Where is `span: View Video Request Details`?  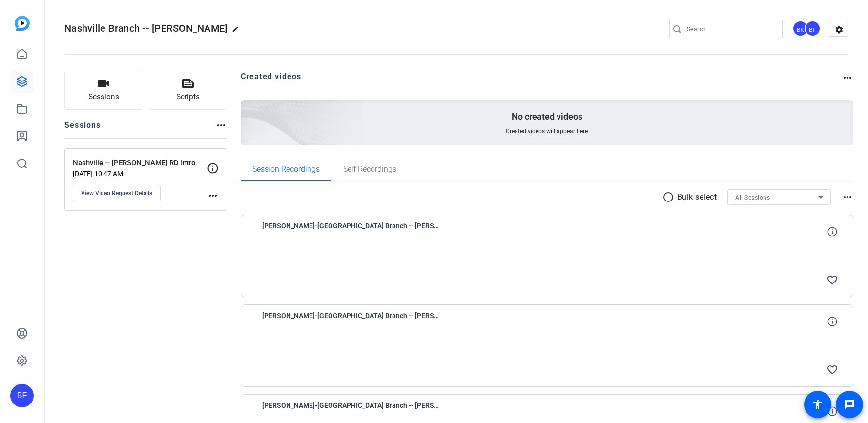
span: View Video Request Details is located at coordinates (117, 193).